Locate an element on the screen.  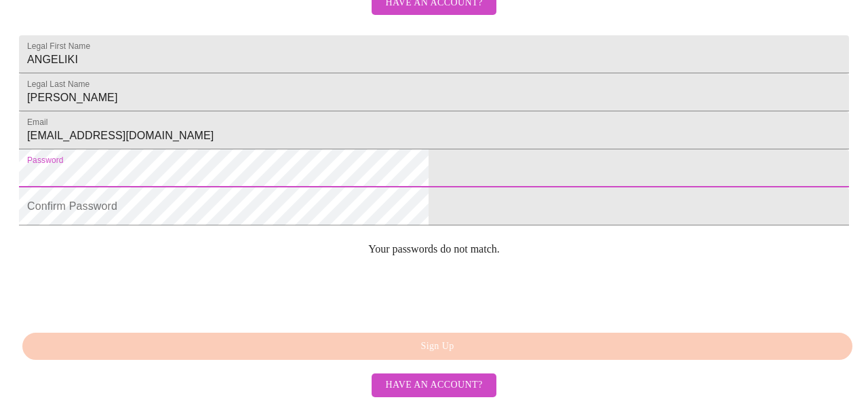
button: Have an account? is located at coordinates (433, 384).